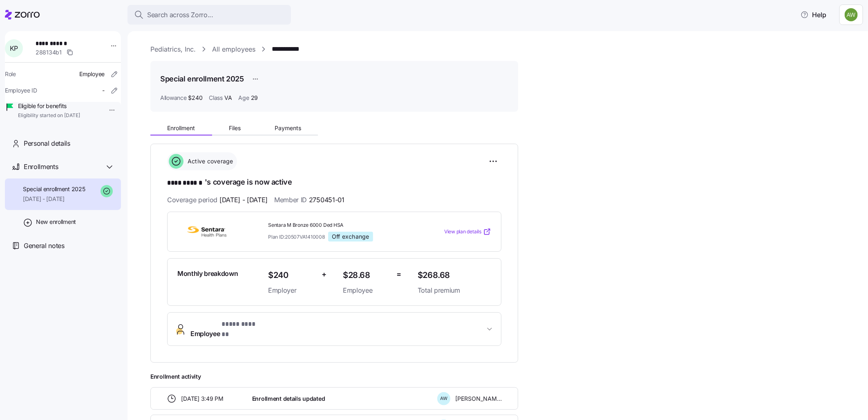 This screenshot has width=868, height=420. What do you see at coordinates (454, 290) in the screenshot?
I see `span: Total premium` at bounding box center [454, 290].